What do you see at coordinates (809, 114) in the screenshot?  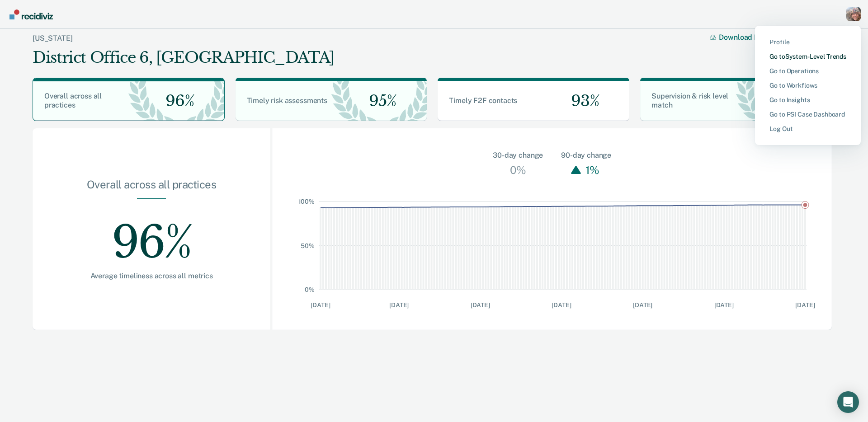 I see `a: Go to PSI Case Dashboard` at bounding box center [809, 114].